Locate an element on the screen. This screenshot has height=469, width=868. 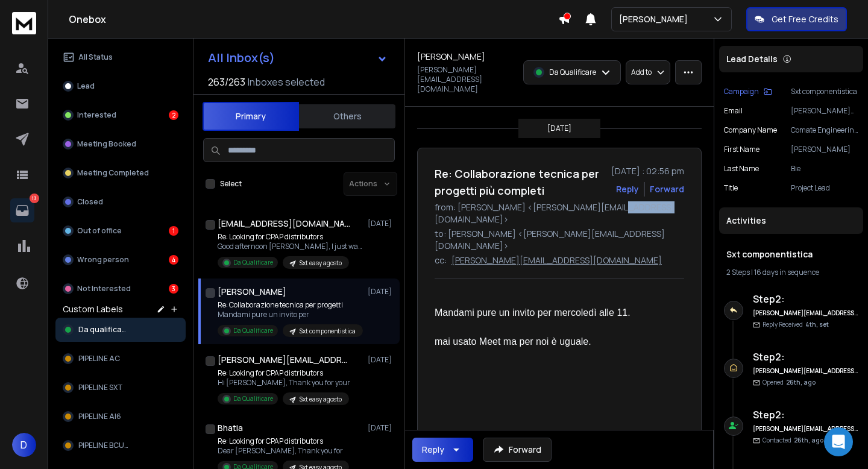
button: PIPELINE AI6 is located at coordinates (121, 417).